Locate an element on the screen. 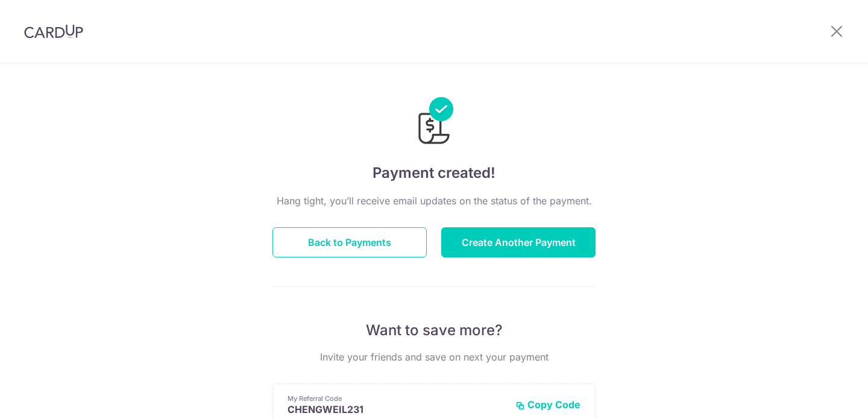 The width and height of the screenshot is (868, 419). p: Hang tight, you’ll receive email updates on the status of the payment. is located at coordinates (434, 201).